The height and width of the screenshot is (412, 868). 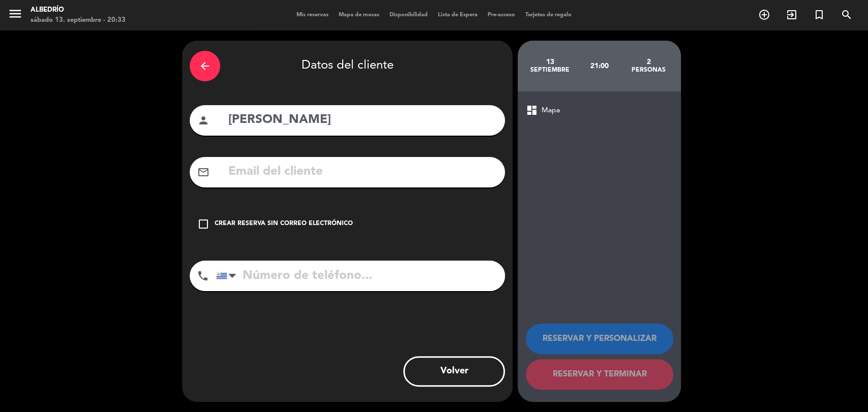 I want to click on div: Crear reserva sin correo electrónico, so click(x=284, y=224).